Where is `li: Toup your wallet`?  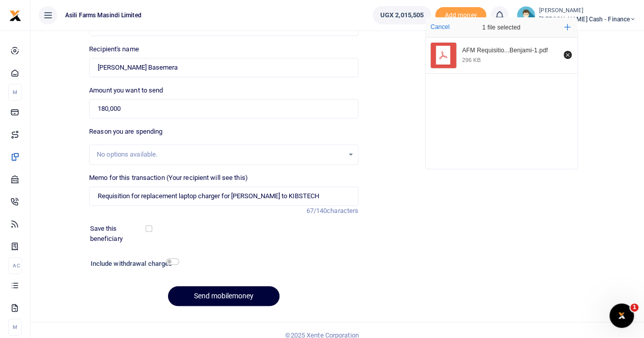 li: Toup your wallet is located at coordinates (461, 15).